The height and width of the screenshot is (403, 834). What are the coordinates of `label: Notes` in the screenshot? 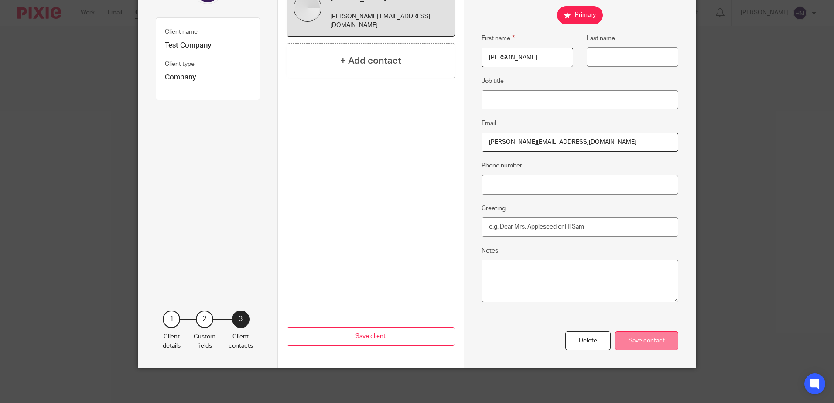 It's located at (490, 251).